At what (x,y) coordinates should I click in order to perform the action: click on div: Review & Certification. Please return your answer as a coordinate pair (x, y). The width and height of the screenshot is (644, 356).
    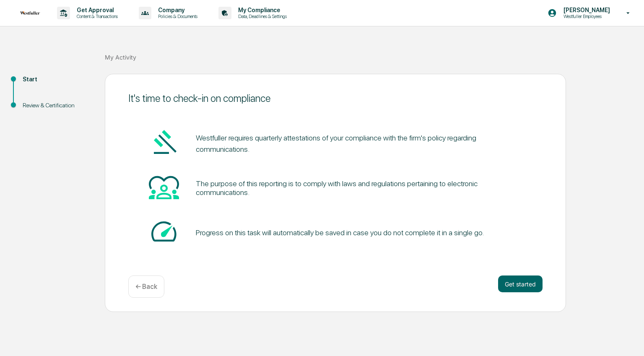
    Looking at the image, I should click on (57, 105).